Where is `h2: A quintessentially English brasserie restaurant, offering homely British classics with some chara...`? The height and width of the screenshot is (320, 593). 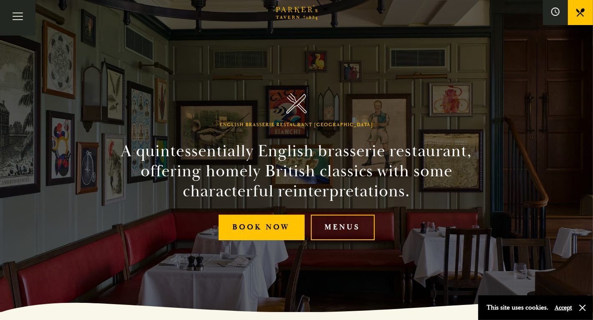 h2: A quintessentially English brasserie restaurant, offering homely British classics with some chara... is located at coordinates (297, 171).